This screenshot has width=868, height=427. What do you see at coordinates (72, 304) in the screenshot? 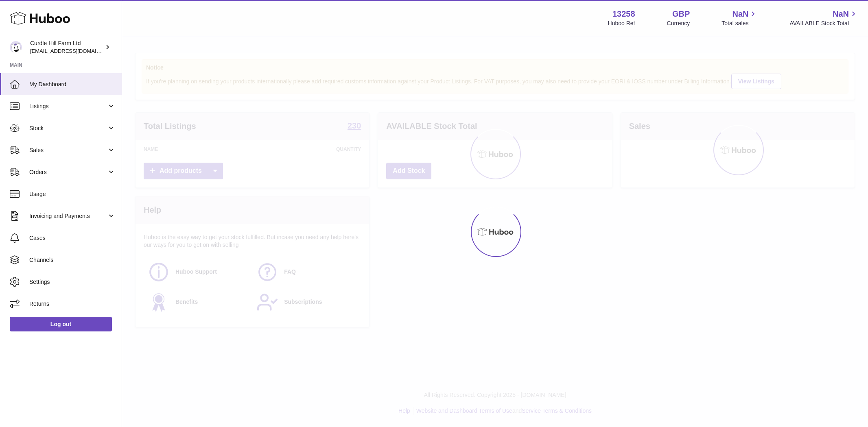
I see `span: Returns` at bounding box center [72, 304].